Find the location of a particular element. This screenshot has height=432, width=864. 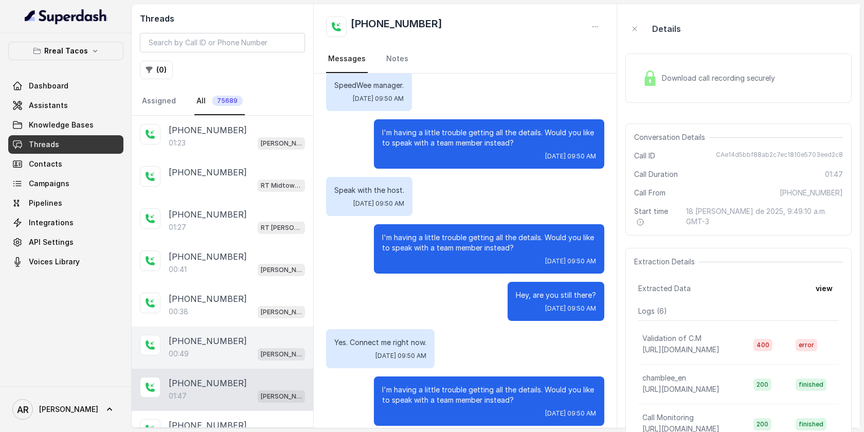

span: error is located at coordinates (806, 345).